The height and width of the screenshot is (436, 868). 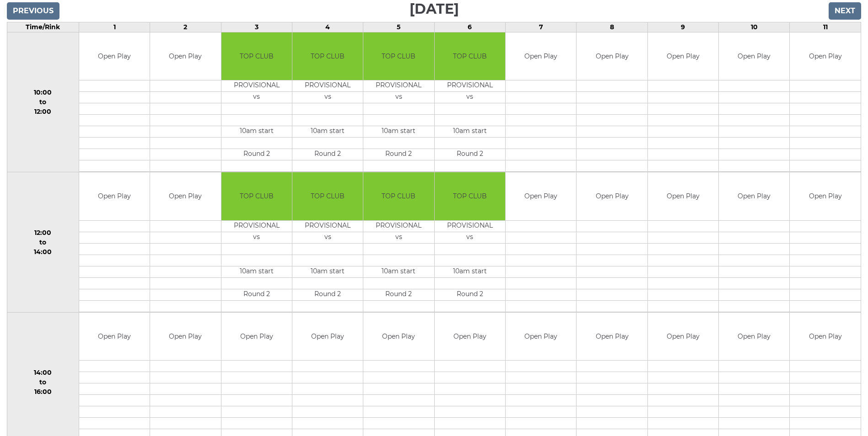 I want to click on td: 1, so click(x=114, y=27).